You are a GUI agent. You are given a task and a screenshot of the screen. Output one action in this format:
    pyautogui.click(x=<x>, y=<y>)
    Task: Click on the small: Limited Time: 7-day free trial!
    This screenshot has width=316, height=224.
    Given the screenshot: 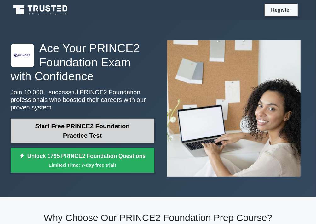 What is the action you would take?
    pyautogui.click(x=83, y=165)
    